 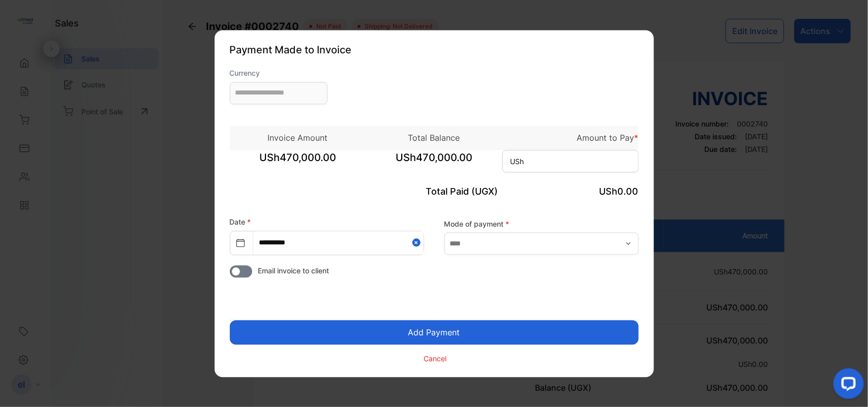 What do you see at coordinates (435, 359) in the screenshot?
I see `p: Cancel` at bounding box center [435, 359].